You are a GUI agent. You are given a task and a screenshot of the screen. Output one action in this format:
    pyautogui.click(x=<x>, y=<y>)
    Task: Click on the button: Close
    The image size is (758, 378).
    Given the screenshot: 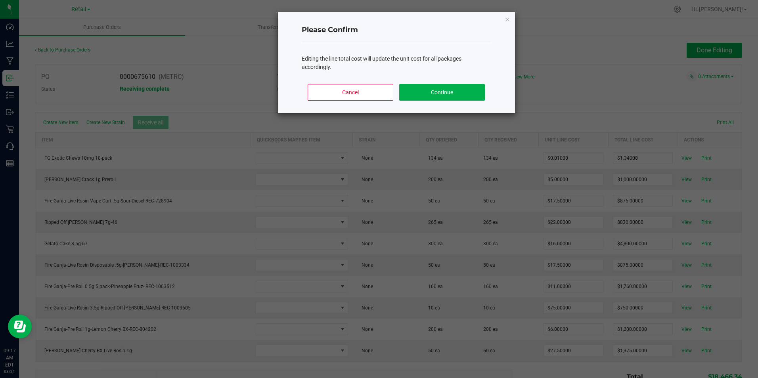 What is the action you would take?
    pyautogui.click(x=507, y=19)
    